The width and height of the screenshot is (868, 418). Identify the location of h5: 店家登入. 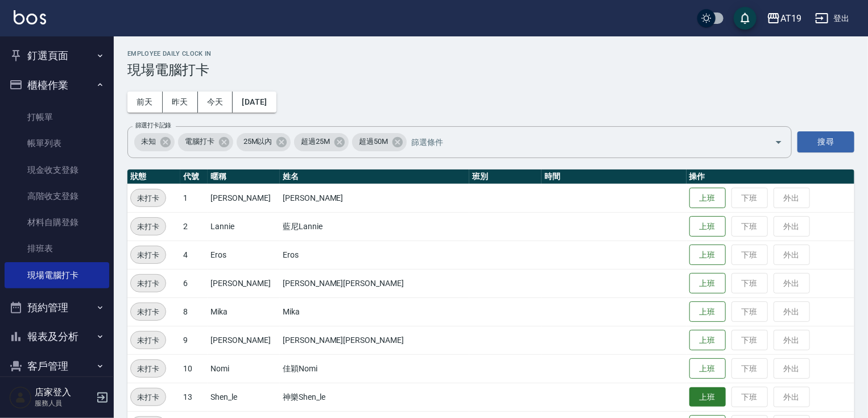
(64, 392).